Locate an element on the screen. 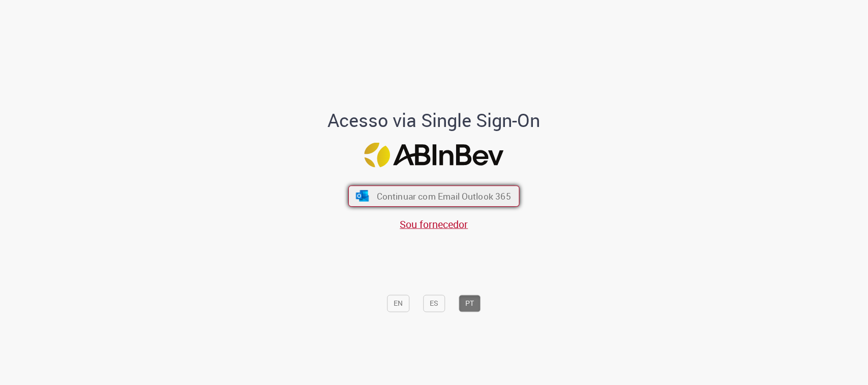 The height and width of the screenshot is (385, 868). img: ícone Azure/Microsoft 360 is located at coordinates (362, 196).